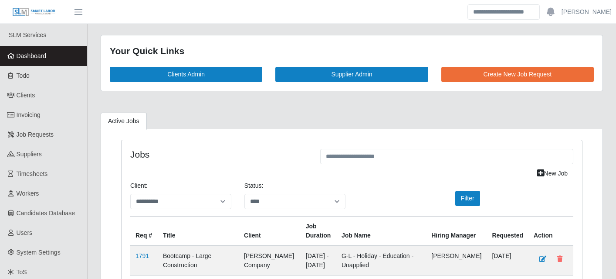 Image resolution: width=616 pixels, height=279 pixels. Describe the element at coordinates (28, 193) in the screenshot. I see `span: Workers` at that location.